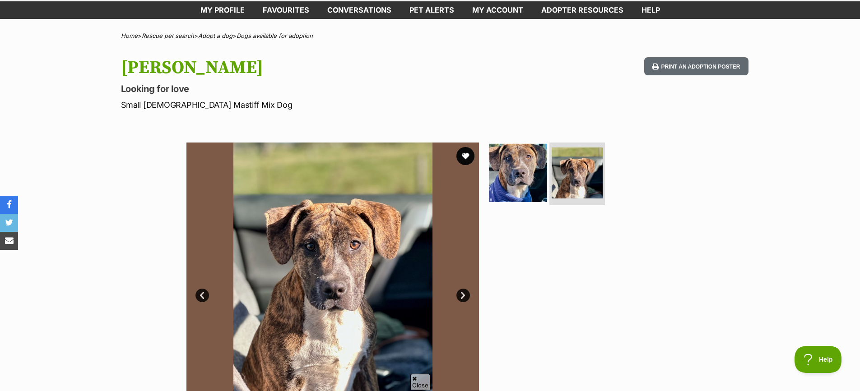 This screenshot has width=860, height=391. What do you see at coordinates (497, 10) in the screenshot?
I see `a: My account` at bounding box center [497, 10].